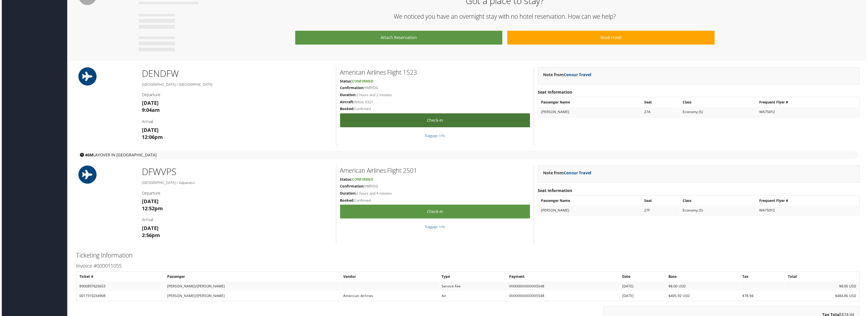 The width and height of the screenshot is (868, 316). I want to click on th: Ticket #, so click(119, 278).